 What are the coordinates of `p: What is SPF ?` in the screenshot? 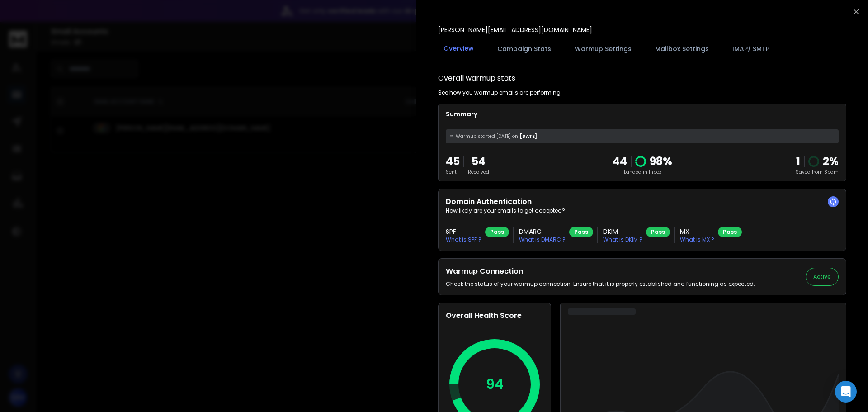 It's located at (463, 240).